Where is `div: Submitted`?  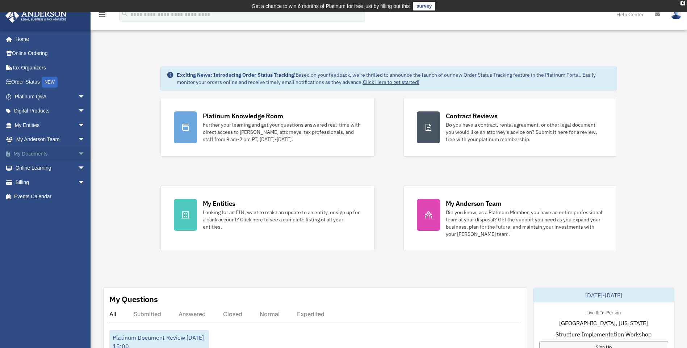
div: Submitted is located at coordinates (147, 314).